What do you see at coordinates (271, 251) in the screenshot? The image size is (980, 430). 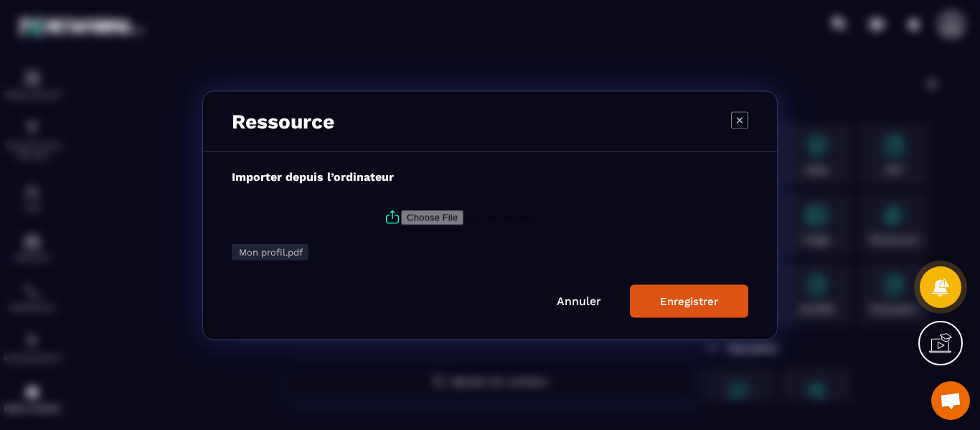 I see `span: Mon profil.pdf` at bounding box center [271, 251].